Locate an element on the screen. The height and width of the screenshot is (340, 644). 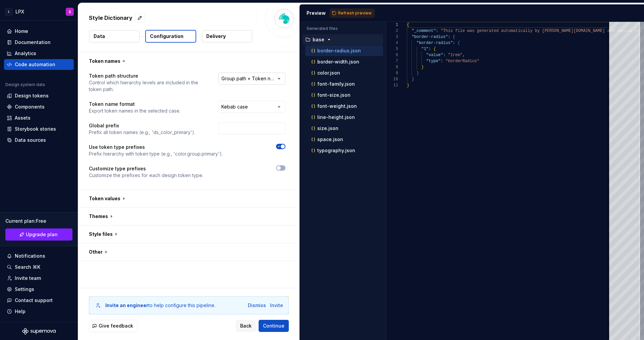
p: Prefix hierarchy with token type (e.g., 'color.group.primary'). is located at coordinates (156, 154).